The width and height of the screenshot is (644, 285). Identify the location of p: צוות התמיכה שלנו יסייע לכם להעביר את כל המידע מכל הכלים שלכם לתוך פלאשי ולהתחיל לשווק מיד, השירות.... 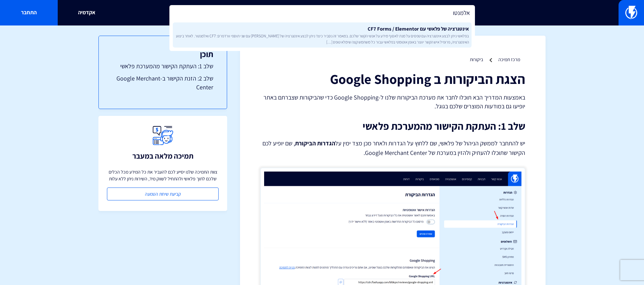
(163, 175).